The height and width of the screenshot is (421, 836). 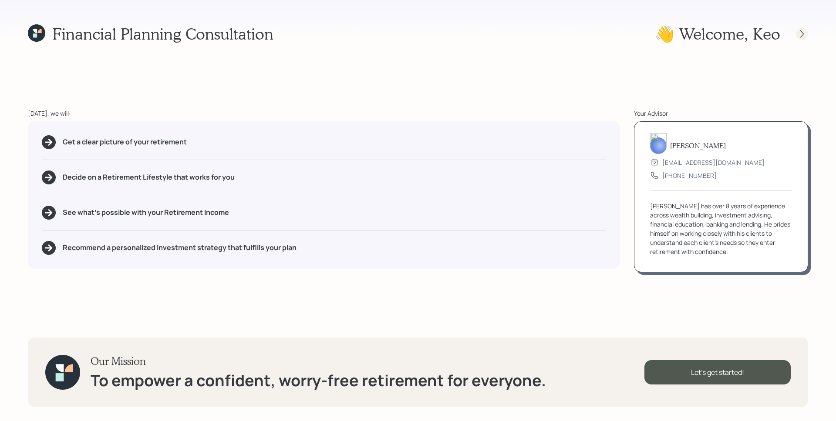 I want to click on h1: 👋 Welcome , Keo, so click(x=717, y=34).